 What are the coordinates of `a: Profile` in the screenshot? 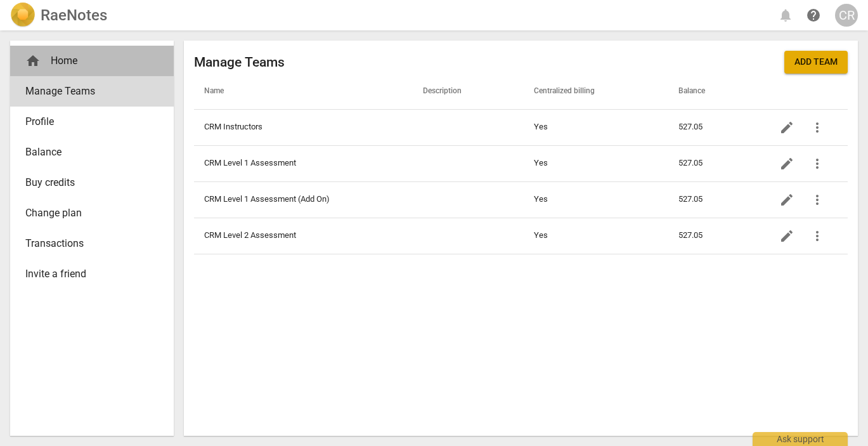 It's located at (92, 122).